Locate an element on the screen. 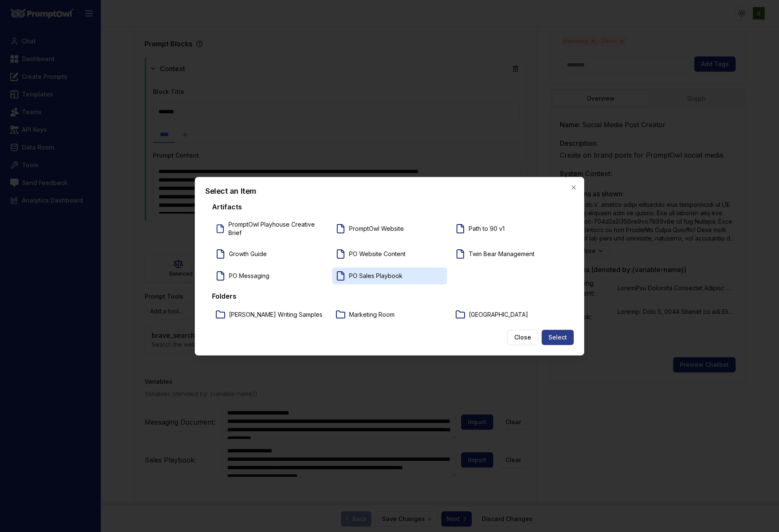 Image resolution: width=779 pixels, height=532 pixels. h3: Folders is located at coordinates (390, 296).